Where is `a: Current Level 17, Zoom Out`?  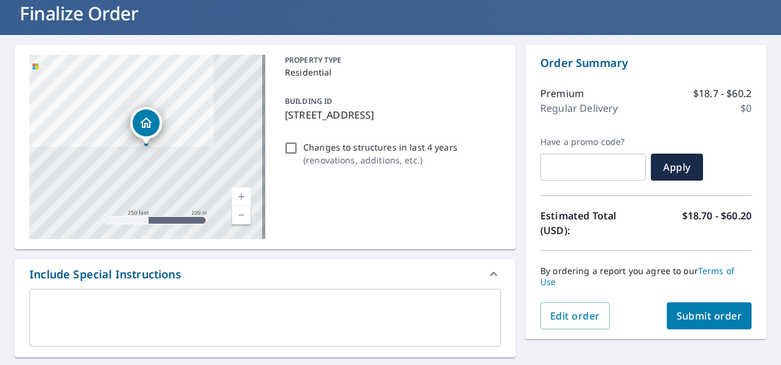 a: Current Level 17, Zoom Out is located at coordinates (241, 215).